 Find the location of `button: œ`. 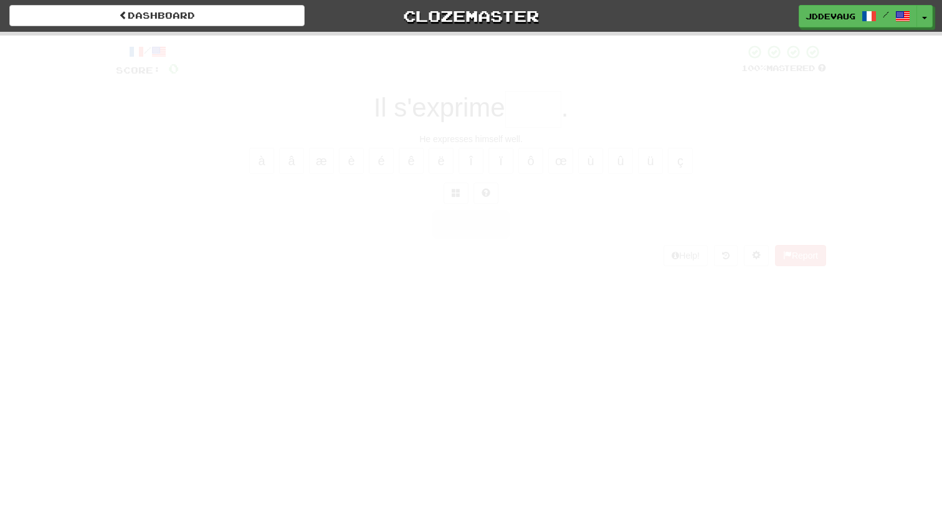

button: œ is located at coordinates (561, 161).